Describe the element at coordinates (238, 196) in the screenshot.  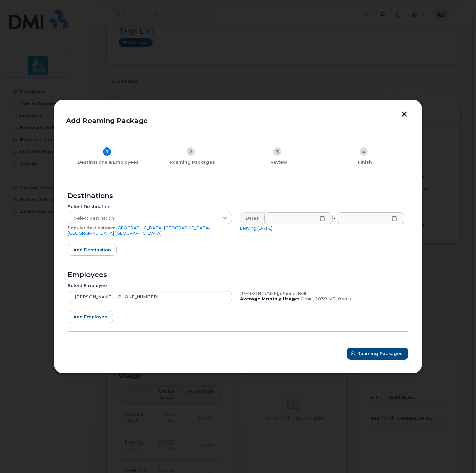
I see `div: Destinations` at that location.